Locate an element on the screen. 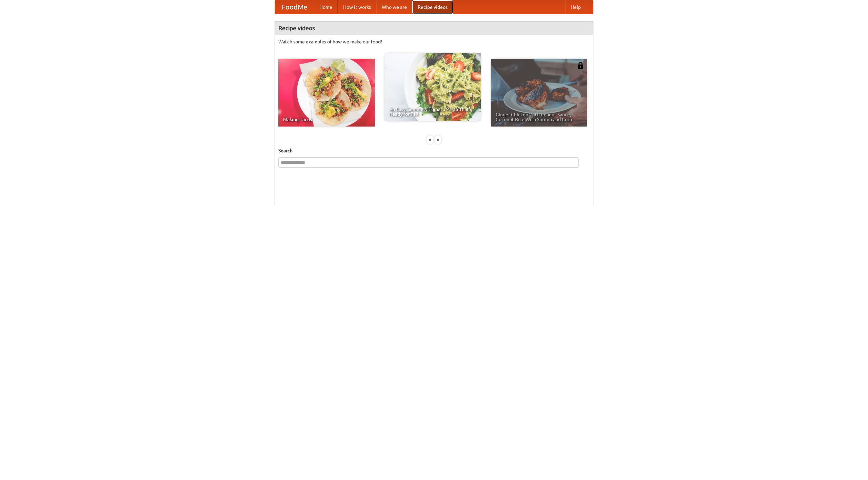 The image size is (868, 480). h5: Search is located at coordinates (434, 151).